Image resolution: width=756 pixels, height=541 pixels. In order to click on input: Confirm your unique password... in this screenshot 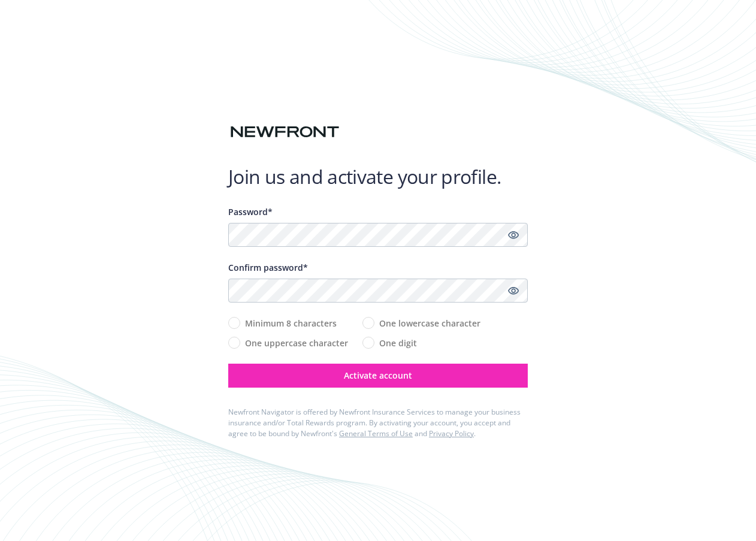, I will do `click(378, 291)`.